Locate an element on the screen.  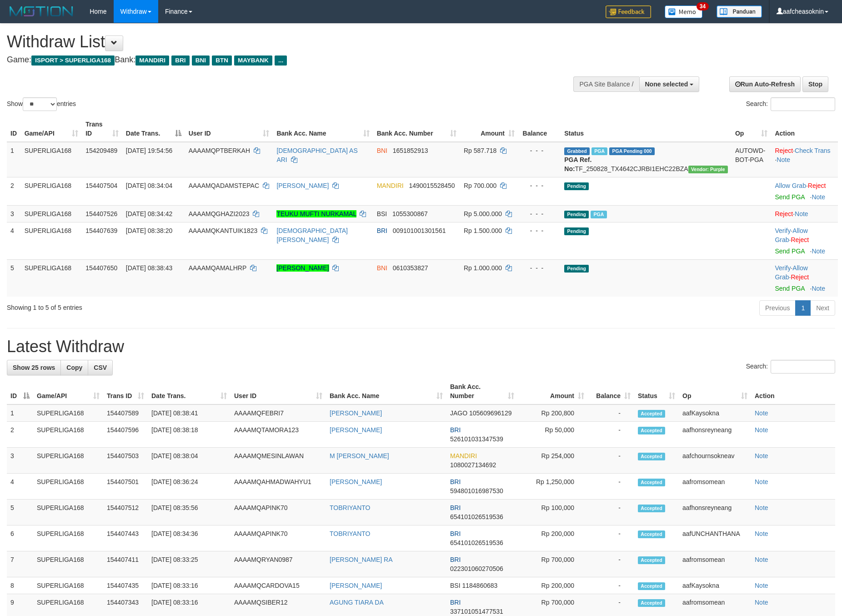
label: Search: is located at coordinates (790, 367).